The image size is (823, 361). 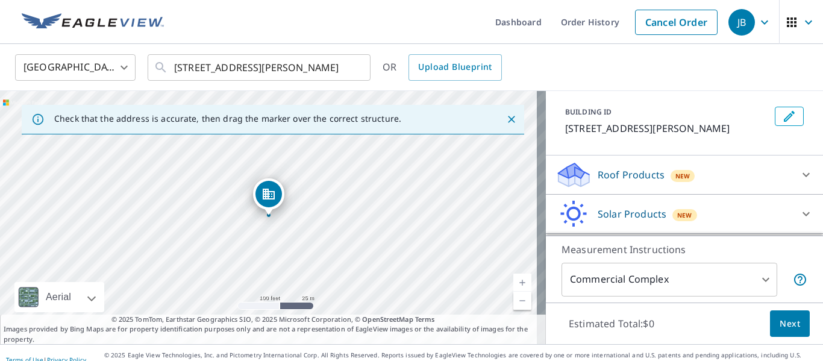 I want to click on a: Current Level 18, Zoom Out, so click(x=522, y=301).